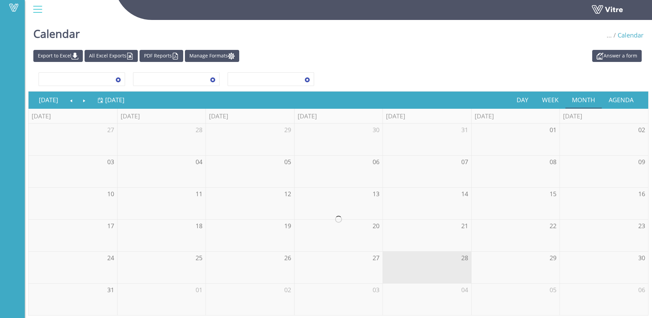 The image size is (652, 318). I want to click on a: PDF Reports, so click(161, 56).